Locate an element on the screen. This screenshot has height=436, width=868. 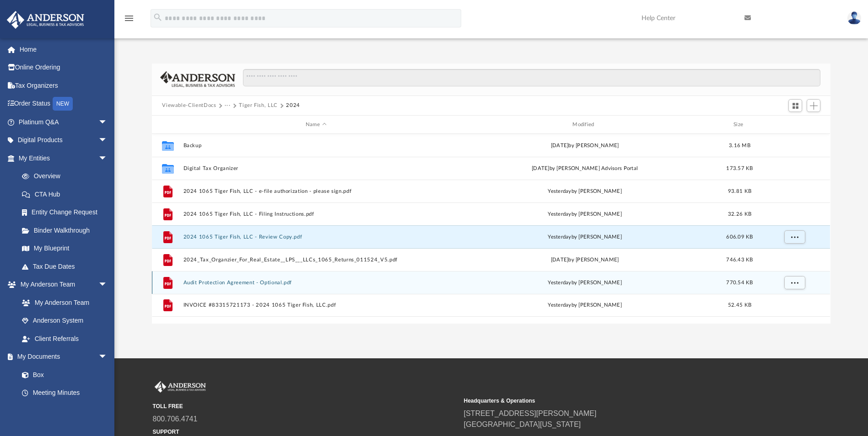
div: NEW is located at coordinates (63, 104).